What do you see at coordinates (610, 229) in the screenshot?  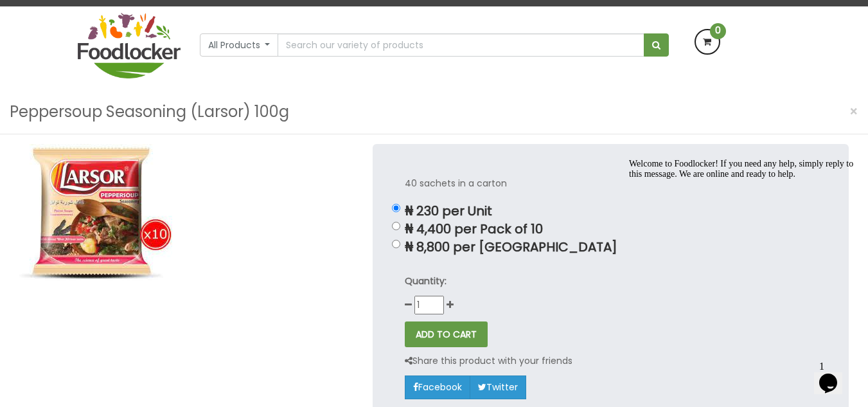 I see `p: ₦ 4,400 per Pack of 10` at bounding box center [610, 229].